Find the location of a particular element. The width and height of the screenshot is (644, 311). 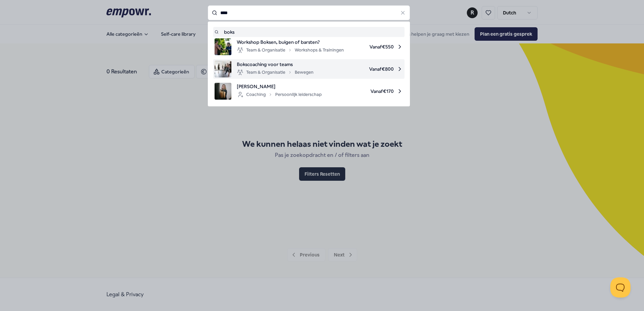

div: Team & Organisatie Workshops & Trainingen is located at coordinates (290, 50).